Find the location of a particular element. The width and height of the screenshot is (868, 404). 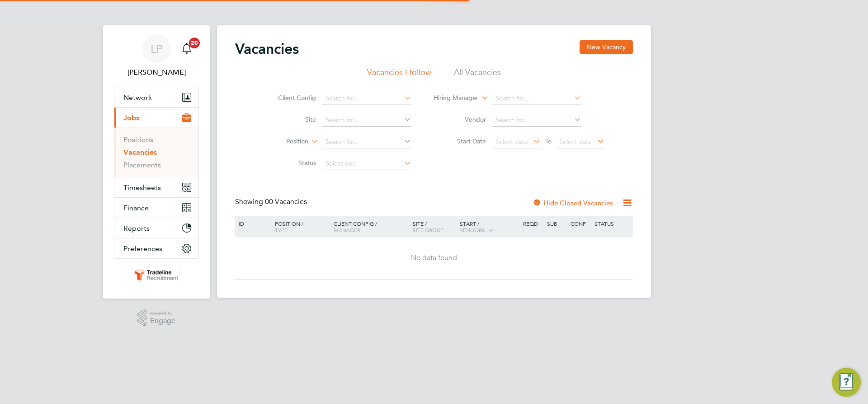

span: Engage is located at coordinates (163, 321).